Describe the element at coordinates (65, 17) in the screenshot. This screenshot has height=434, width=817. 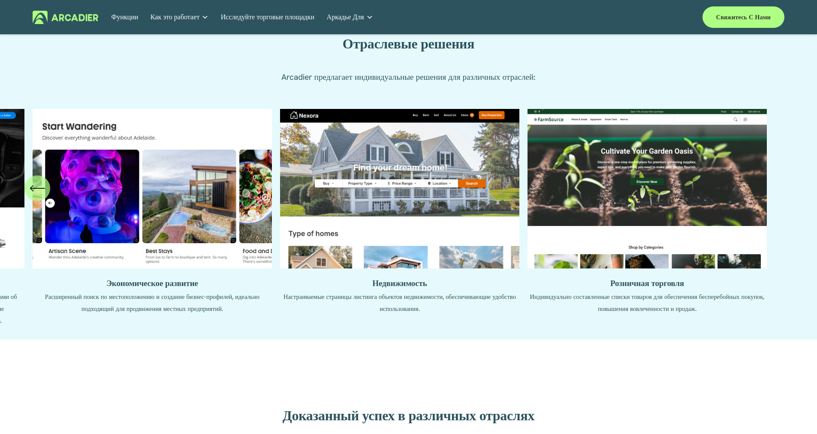
I see `img: Аркадье` at that location.